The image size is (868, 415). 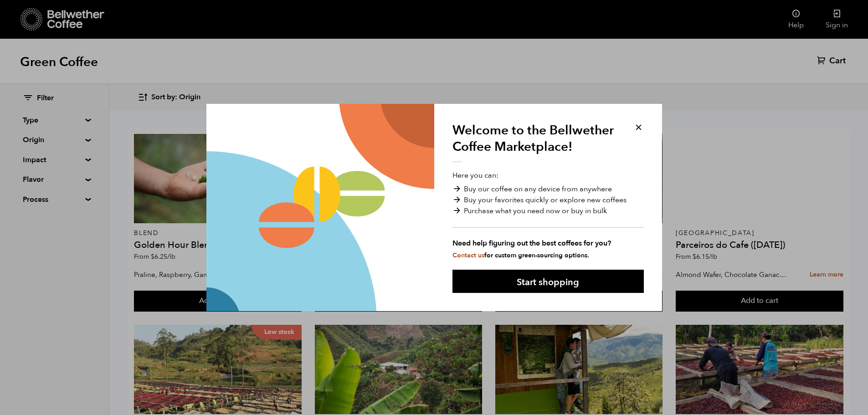 I want to click on li: Buy your favorites quickly or explore new coffees, so click(x=548, y=200).